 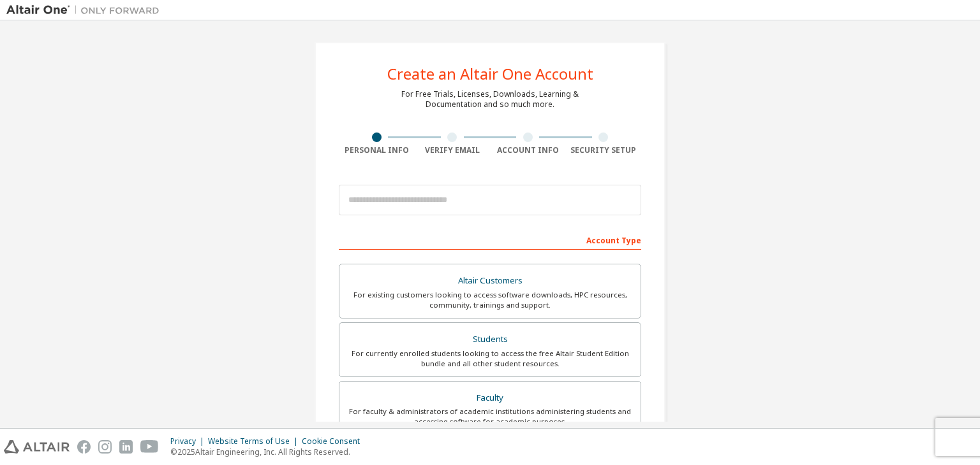 I want to click on div: Account Info, so click(x=527, y=151).